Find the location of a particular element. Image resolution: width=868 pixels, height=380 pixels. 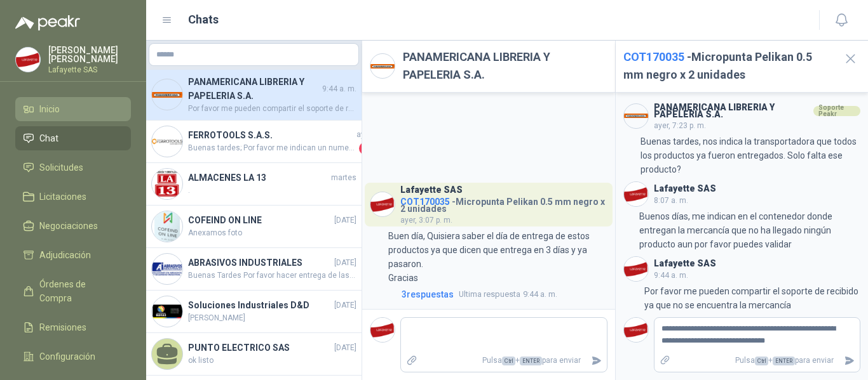

p: Buenos días, me indican en el contenedor donde entregan la mercancía que no ha llegado ningún pro... is located at coordinates (750, 230).